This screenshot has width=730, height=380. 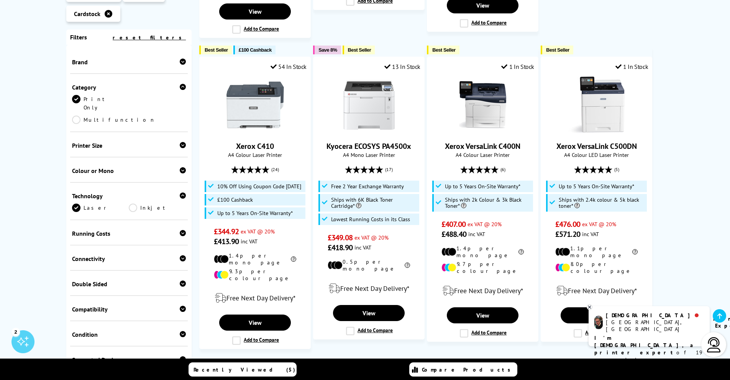 I want to click on span: (5), so click(x=616, y=170).